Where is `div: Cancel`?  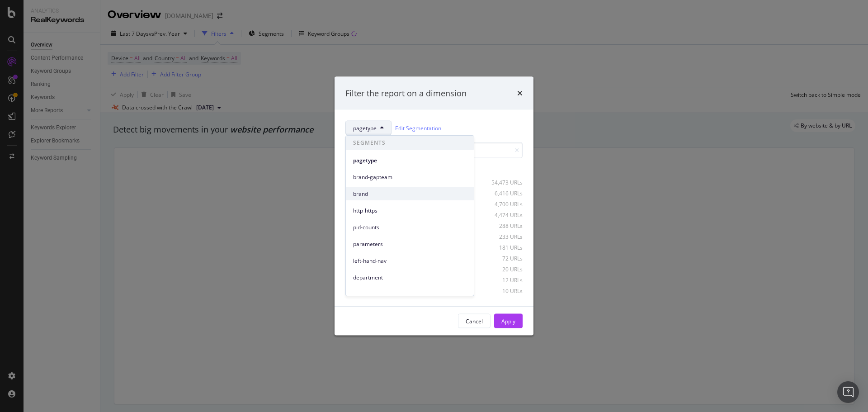
div: Cancel is located at coordinates (474, 321).